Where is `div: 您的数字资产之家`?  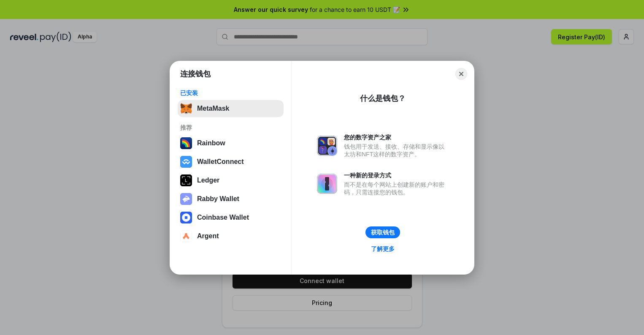
div: 您的数字资产之家 is located at coordinates (396, 137).